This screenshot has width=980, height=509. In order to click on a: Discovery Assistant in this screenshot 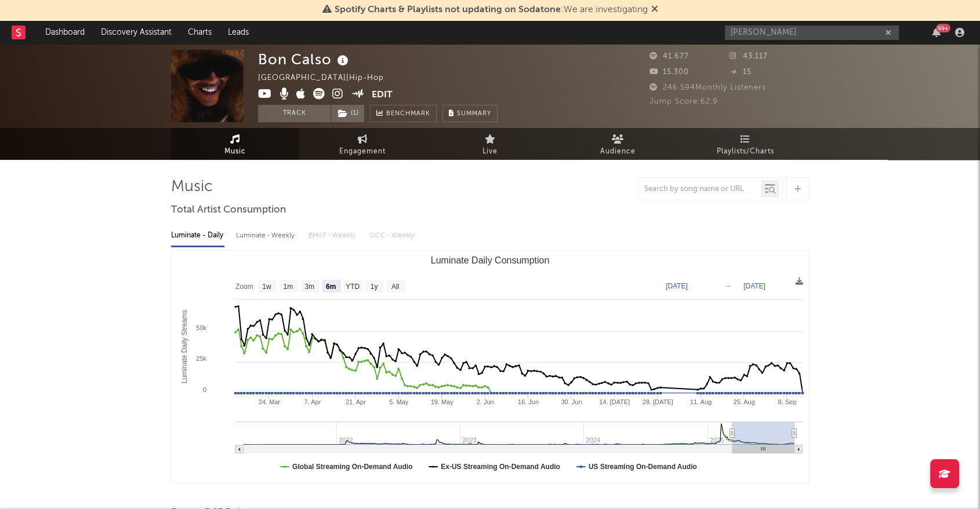, I will do `click(137, 32)`.